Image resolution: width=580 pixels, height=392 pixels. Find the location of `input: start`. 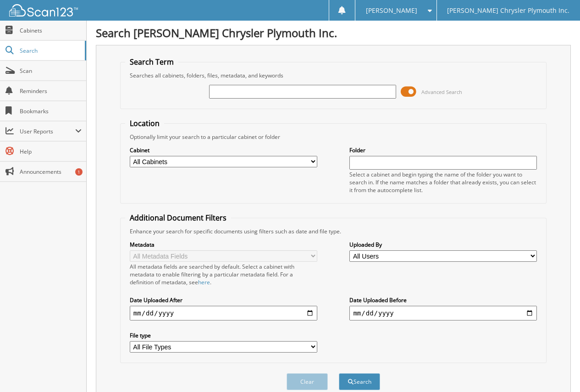

input: start is located at coordinates (223, 313).